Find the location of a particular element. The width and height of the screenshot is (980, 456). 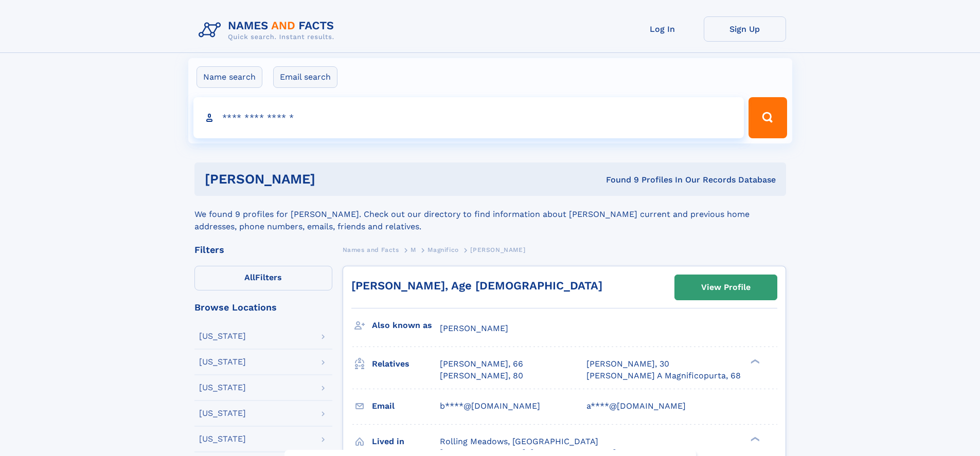

h3: Relatives is located at coordinates (406, 363).